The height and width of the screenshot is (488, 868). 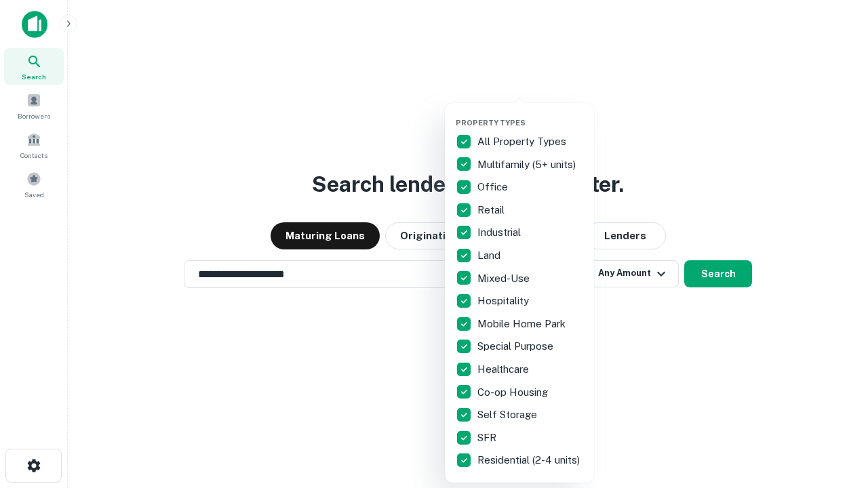 I want to click on p: Mobile Home Park, so click(x=523, y=324).